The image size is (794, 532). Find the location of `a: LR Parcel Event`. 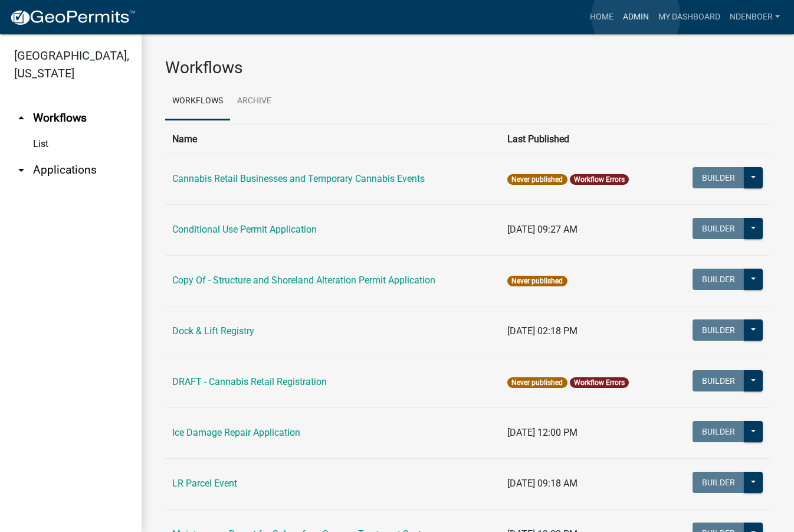

a: LR Parcel Event is located at coordinates (205, 483).